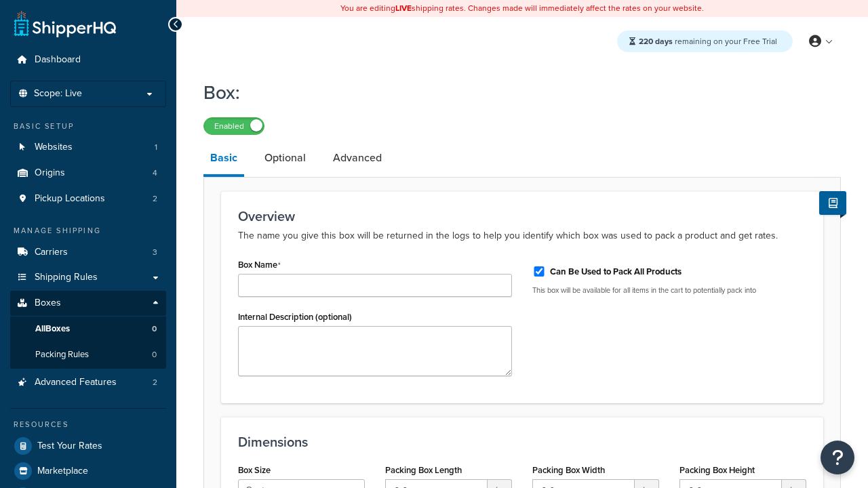 The width and height of the screenshot is (868, 488). Describe the element at coordinates (89, 173) in the screenshot. I see `a: Origins4` at that location.